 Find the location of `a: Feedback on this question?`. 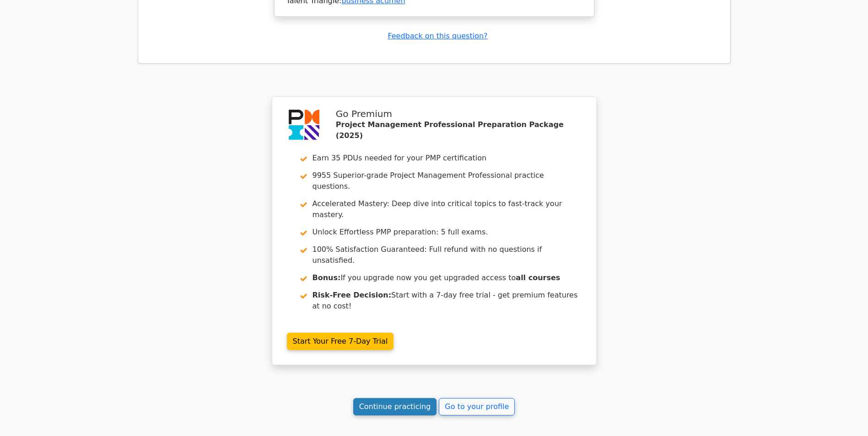

a: Feedback on this question? is located at coordinates (438, 36).